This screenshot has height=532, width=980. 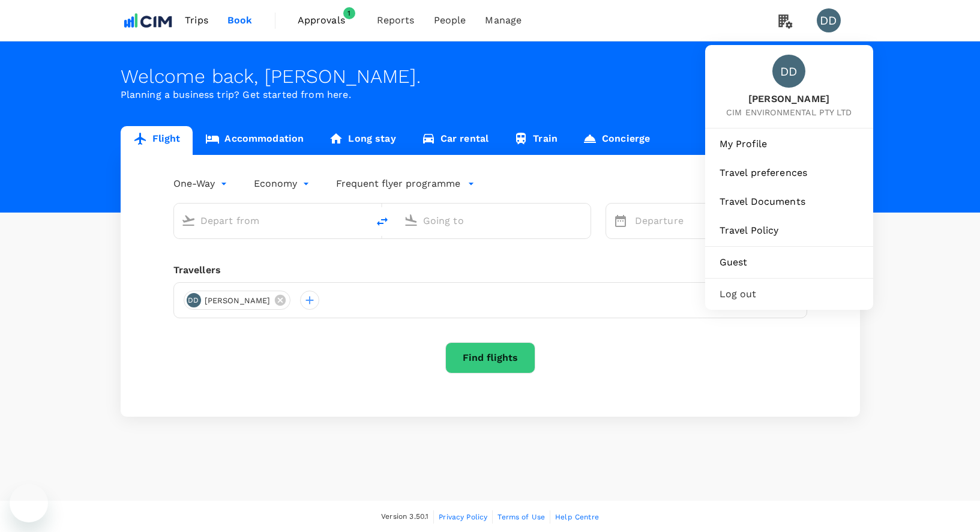 What do you see at coordinates (490, 270) in the screenshot?
I see `div: Travellers` at bounding box center [490, 270].